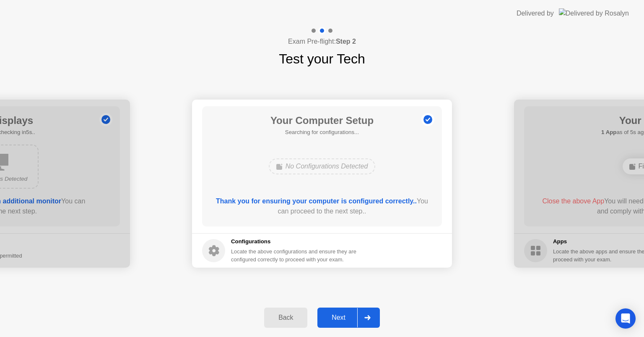 This screenshot has width=644, height=337. What do you see at coordinates (536, 13) in the screenshot?
I see `div: Delivered by` at bounding box center [536, 13].